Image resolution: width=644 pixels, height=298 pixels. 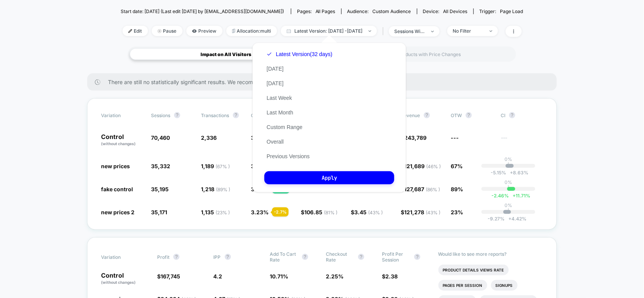 I want to click on div: sessions with impression, so click(x=410, y=31).